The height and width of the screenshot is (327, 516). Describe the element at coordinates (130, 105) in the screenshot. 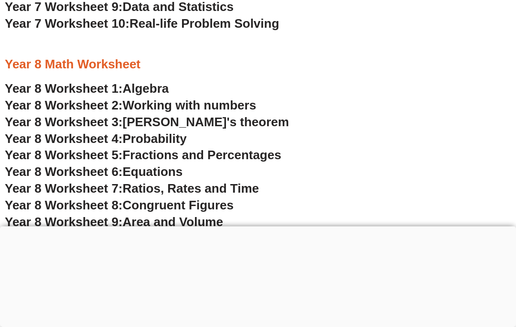

I see `a: Year 8 Worksheet 2:Working with numbers` at that location.